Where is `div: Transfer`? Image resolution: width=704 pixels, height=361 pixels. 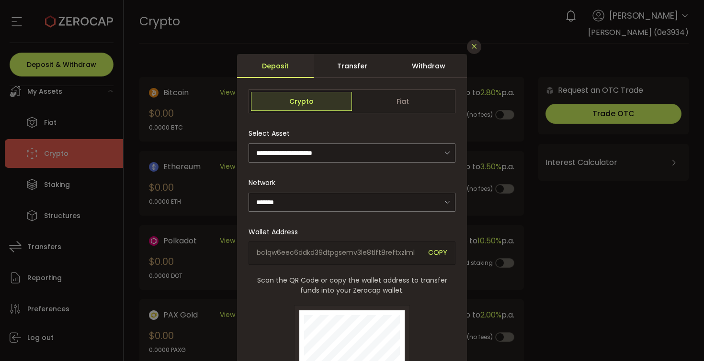
div: Transfer is located at coordinates (352, 66).